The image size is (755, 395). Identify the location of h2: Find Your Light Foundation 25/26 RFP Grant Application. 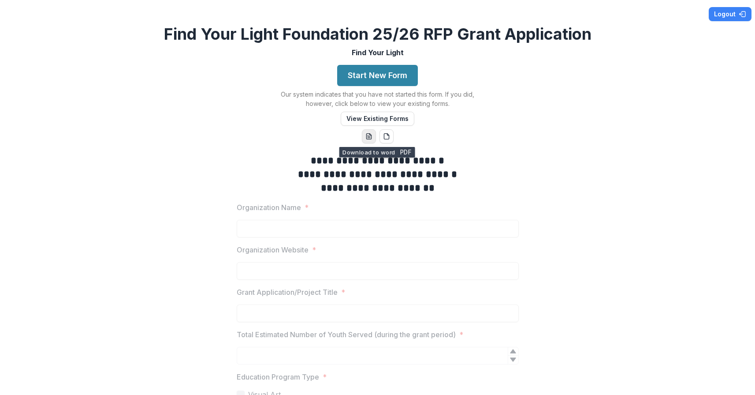
(378, 34).